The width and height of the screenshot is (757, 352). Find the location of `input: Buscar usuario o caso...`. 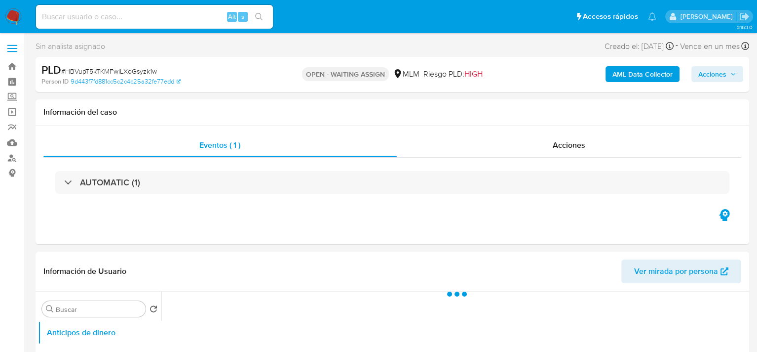

input: Buscar usuario o caso... is located at coordinates (155, 17).